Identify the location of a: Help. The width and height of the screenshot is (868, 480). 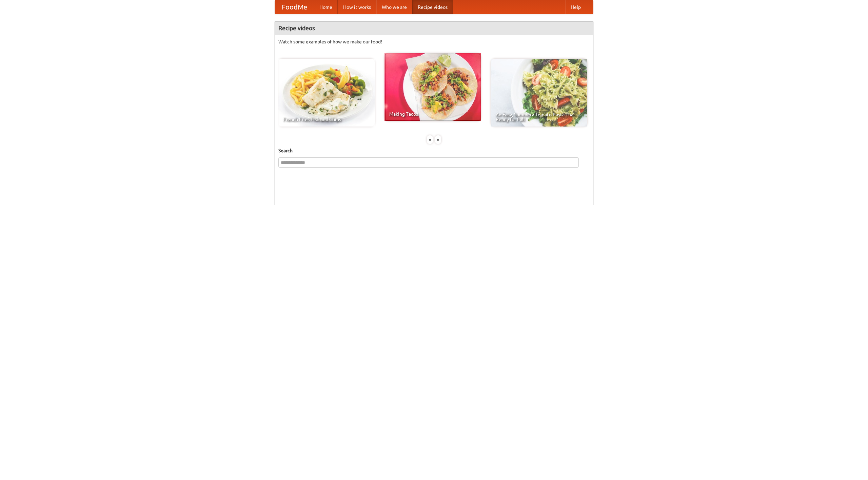
(576, 7).